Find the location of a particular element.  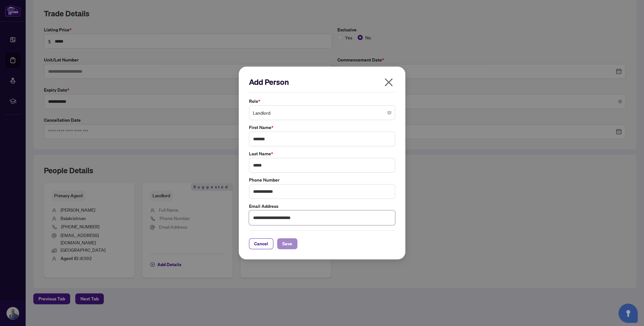

button: Save is located at coordinates (287, 243).